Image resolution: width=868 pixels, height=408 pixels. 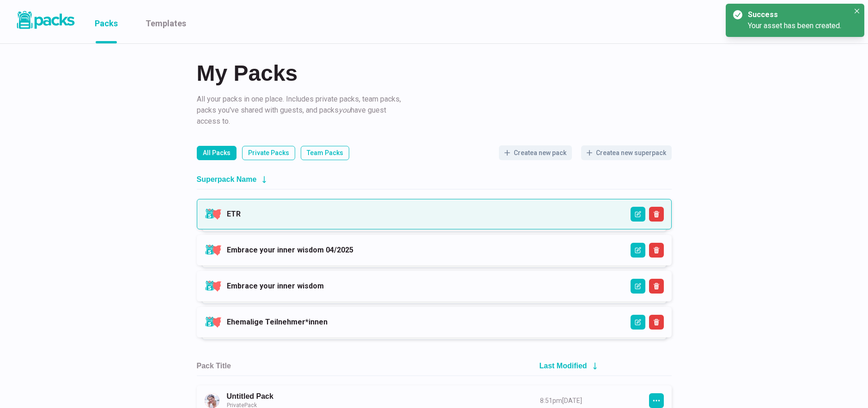 I want to click on a: Packs logo, so click(x=45, y=21).